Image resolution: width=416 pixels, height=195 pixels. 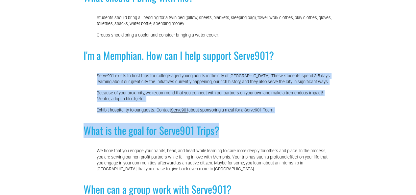 I want to click on p: Because of your proximity, we recommend that you connect with our partners on your own and make a..., so click(x=214, y=96).